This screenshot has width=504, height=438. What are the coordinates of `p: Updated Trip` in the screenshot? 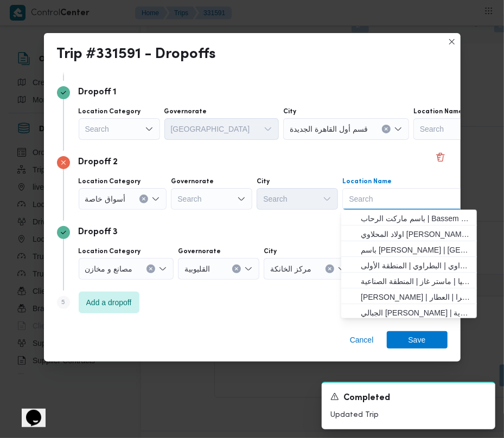 It's located at (409, 415).